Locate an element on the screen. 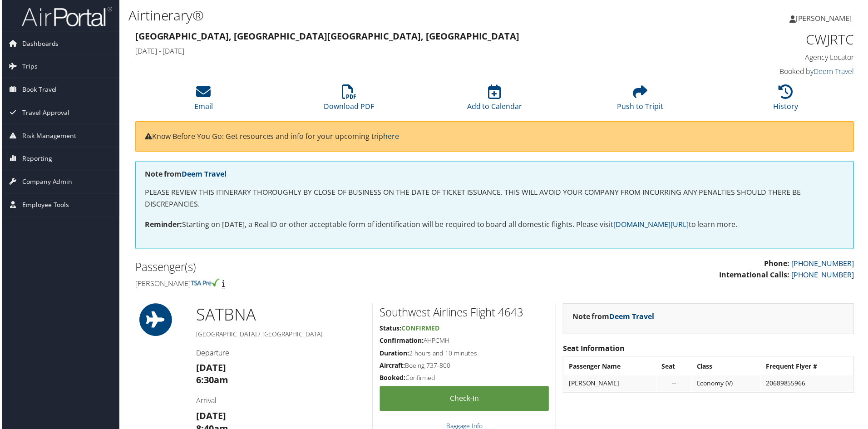  a: Download PDF is located at coordinates (349, 101).